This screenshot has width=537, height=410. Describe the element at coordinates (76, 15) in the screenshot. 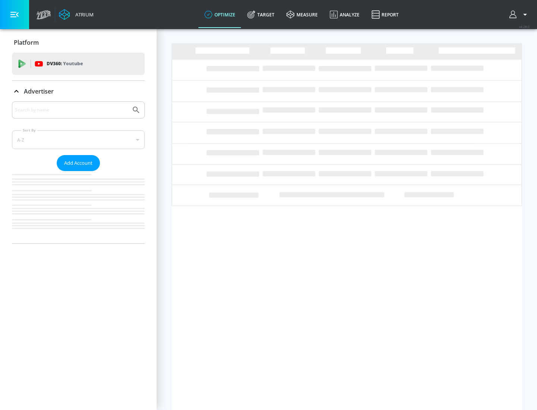

I see `a: Atrium` at that location.